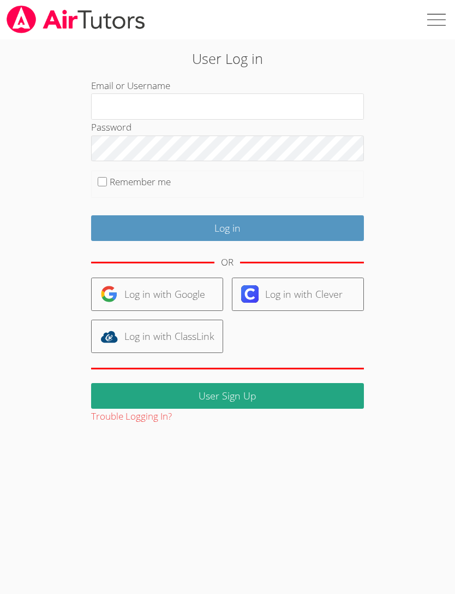 The height and width of the screenshot is (594, 455). I want to click on div: OR, so click(227, 262).